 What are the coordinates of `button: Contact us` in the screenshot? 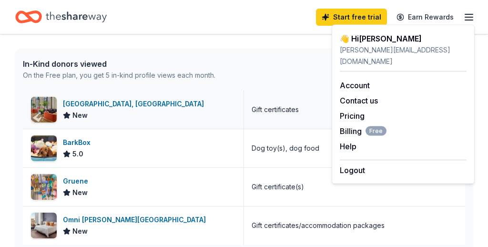 It's located at (359, 101).